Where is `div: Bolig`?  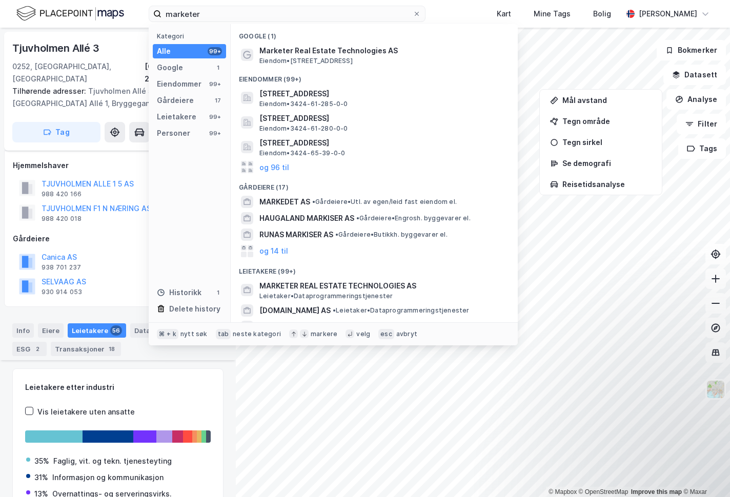
div: Bolig is located at coordinates (602, 14).